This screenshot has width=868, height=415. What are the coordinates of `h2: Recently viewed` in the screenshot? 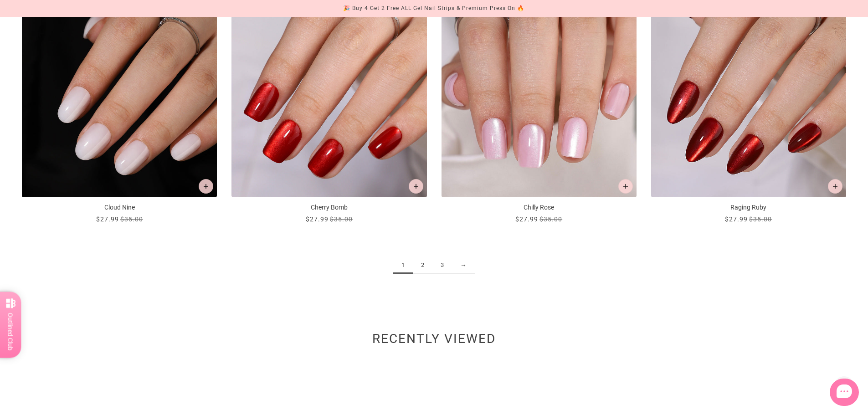 It's located at (434, 341).